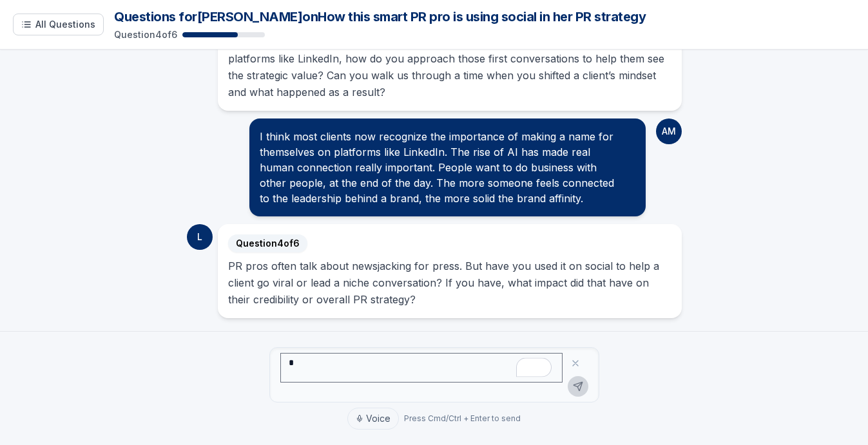  I want to click on p: PR pros often talk about newsjacking for press. But have you used it on social to help a client g..., so click(450, 283).